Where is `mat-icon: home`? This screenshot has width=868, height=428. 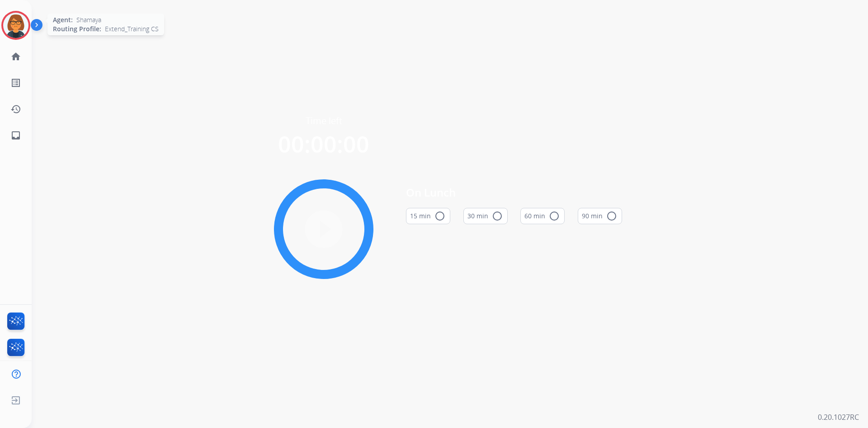
mat-icon: home is located at coordinates (16, 57).